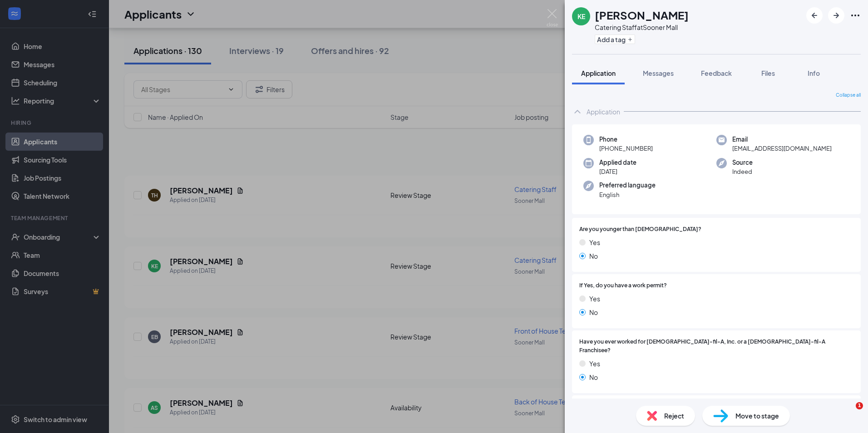 This screenshot has width=868, height=433. Describe the element at coordinates (848, 95) in the screenshot. I see `span: Collapse all` at that location.